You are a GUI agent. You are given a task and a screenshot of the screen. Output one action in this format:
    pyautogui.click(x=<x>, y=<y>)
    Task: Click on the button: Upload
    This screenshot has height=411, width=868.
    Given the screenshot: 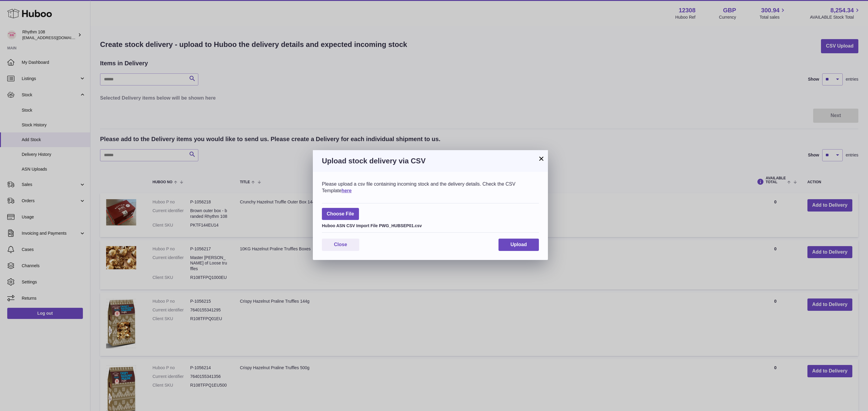 What is the action you would take?
    pyautogui.click(x=519, y=245)
    